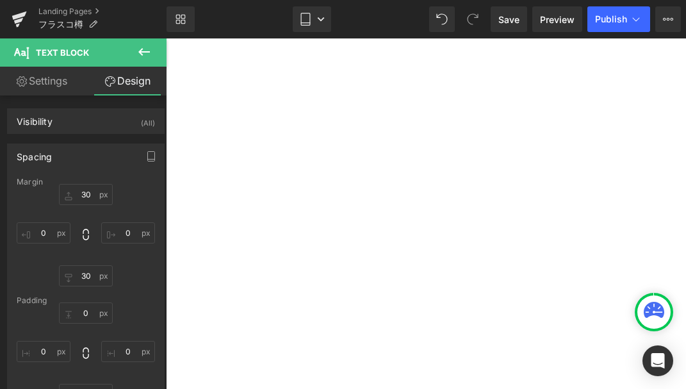 This screenshot has height=389, width=686. I want to click on button: Undo, so click(442, 19).